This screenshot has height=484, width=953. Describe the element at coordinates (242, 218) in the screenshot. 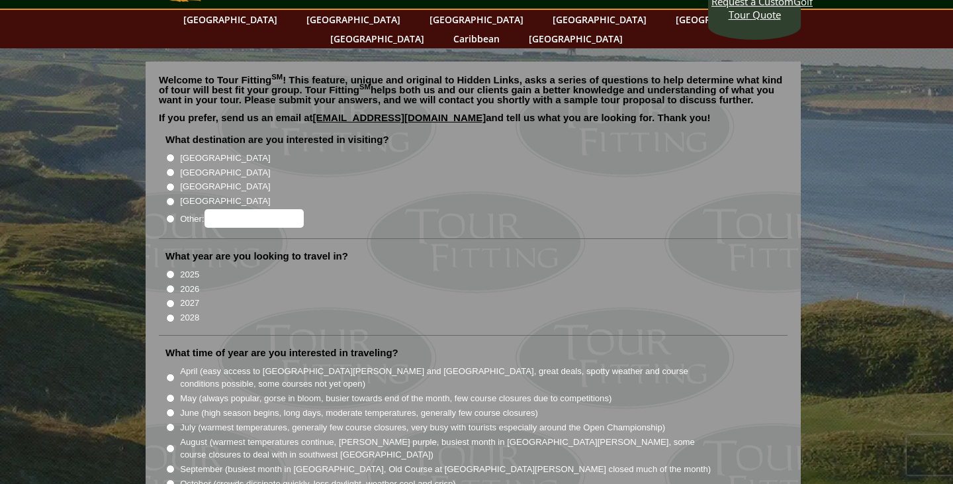

I see `label: Other:` at that location.